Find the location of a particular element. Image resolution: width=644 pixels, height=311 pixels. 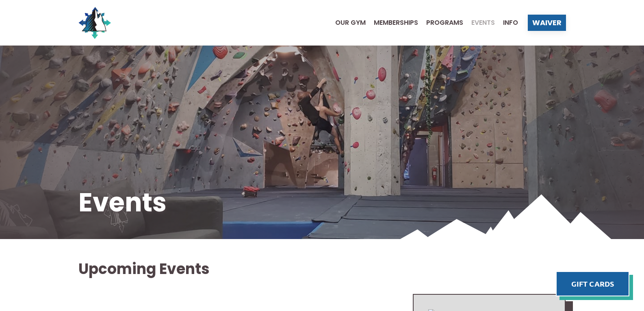

a: Info is located at coordinates (506, 23).